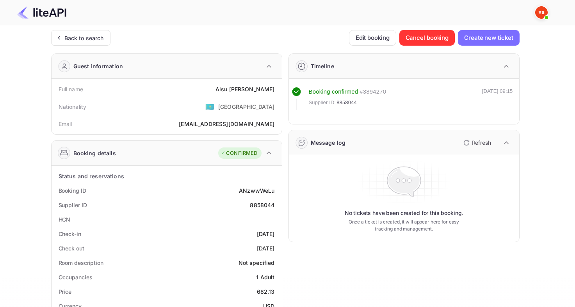 The image size is (575, 307). Describe the element at coordinates (404, 226) in the screenshot. I see `p: Once a ticket is created, it will appear here for easy tracking and management.` at that location.